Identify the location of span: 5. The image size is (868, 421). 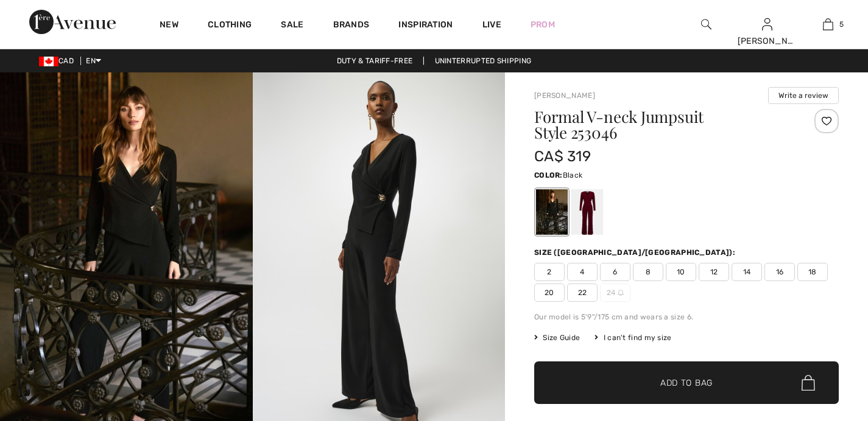
(841, 24).